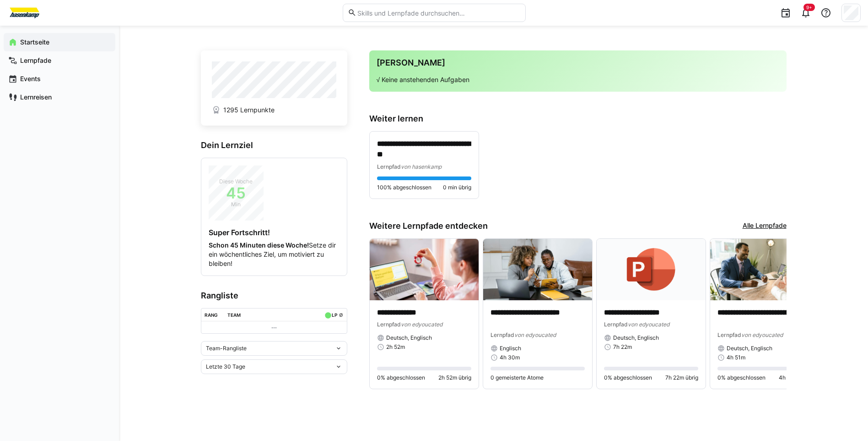  I want to click on span: Letzte 30 Tage, so click(226, 366).